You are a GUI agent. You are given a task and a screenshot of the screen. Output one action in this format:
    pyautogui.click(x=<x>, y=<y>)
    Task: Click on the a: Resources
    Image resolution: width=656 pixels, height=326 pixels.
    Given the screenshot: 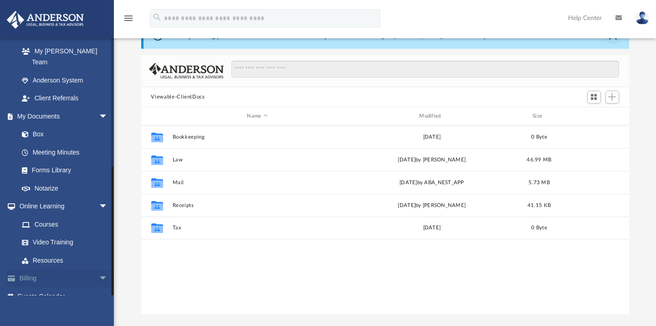 What is the action you would take?
    pyautogui.click(x=65, y=260)
    